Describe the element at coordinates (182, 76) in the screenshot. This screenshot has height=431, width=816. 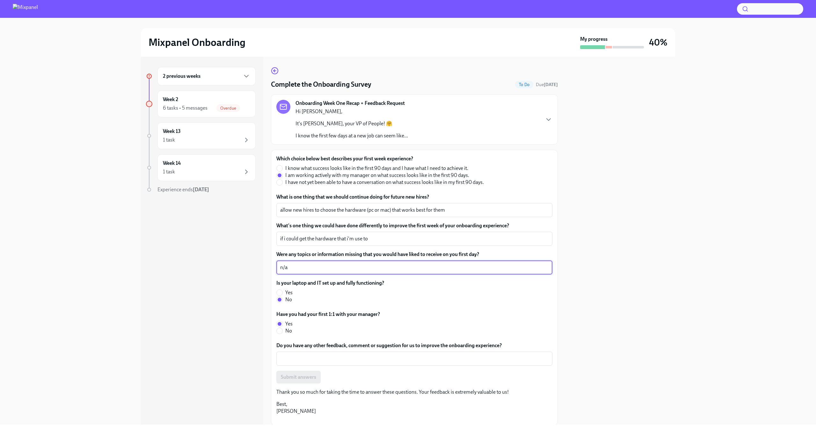
I see `h6: 2 previous weeks` at that location.